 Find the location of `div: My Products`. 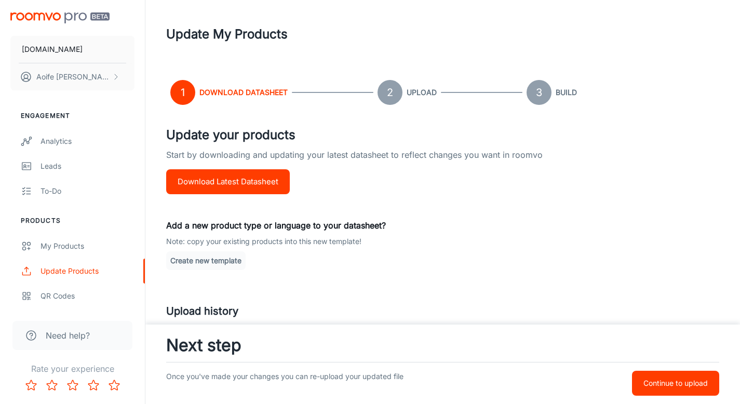

div: My Products is located at coordinates (87, 246).